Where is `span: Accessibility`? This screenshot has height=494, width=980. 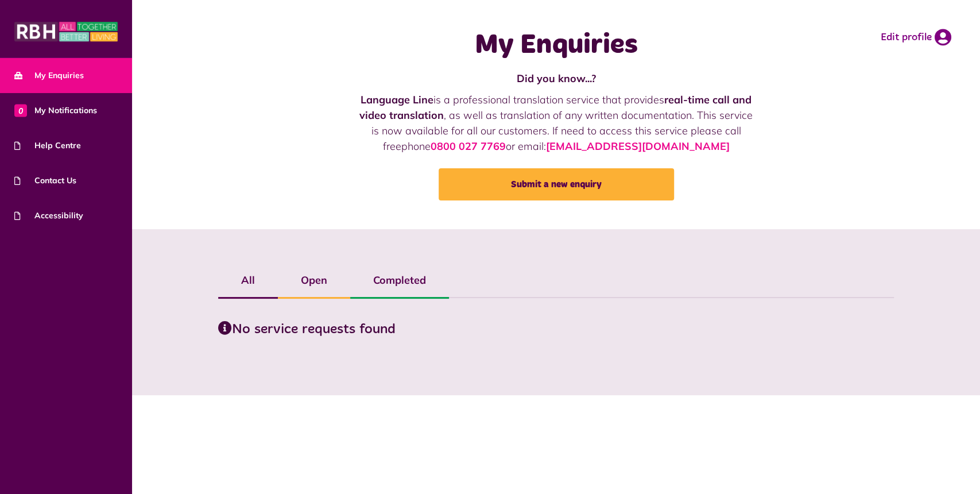
span: Accessibility is located at coordinates (49, 215).